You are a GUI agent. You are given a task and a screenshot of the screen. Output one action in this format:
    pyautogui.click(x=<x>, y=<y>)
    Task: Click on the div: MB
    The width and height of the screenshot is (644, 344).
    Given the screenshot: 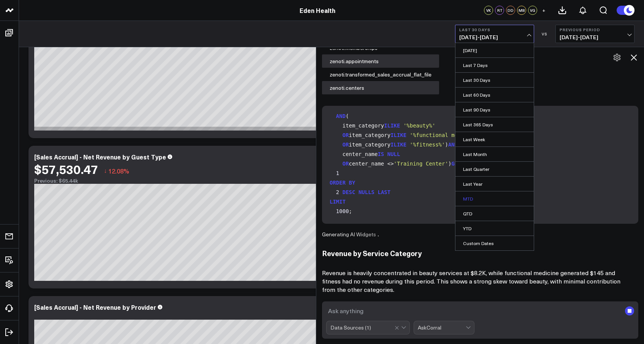 What is the action you would take?
    pyautogui.click(x=522, y=10)
    